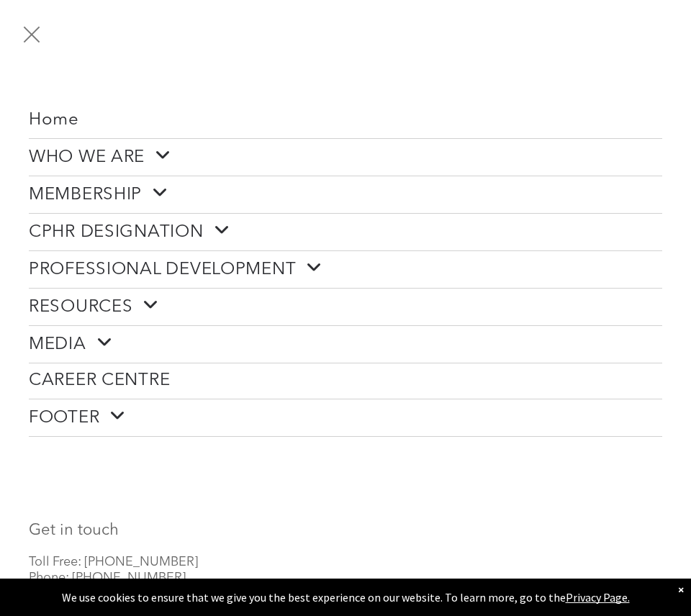 Image resolution: width=691 pixels, height=616 pixels. Describe the element at coordinates (345, 306) in the screenshot. I see `a: RESOURCES` at that location.